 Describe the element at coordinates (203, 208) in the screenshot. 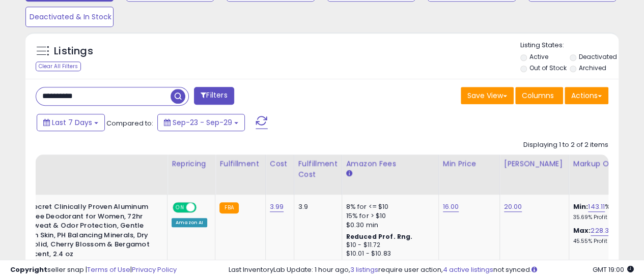

I see `span: OFF` at that location.